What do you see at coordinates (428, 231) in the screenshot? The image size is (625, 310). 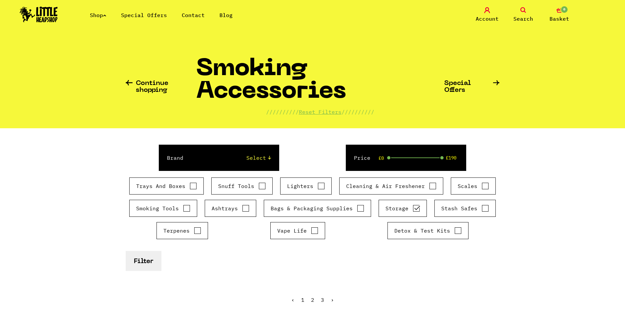 I see `label: Detox & Test Kits` at bounding box center [428, 231].